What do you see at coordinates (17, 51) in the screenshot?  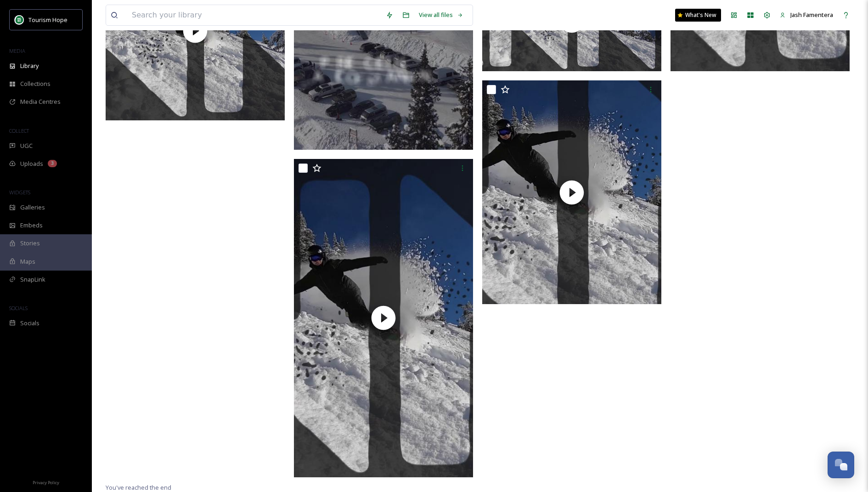 I see `span: MEDIA` at bounding box center [17, 51].